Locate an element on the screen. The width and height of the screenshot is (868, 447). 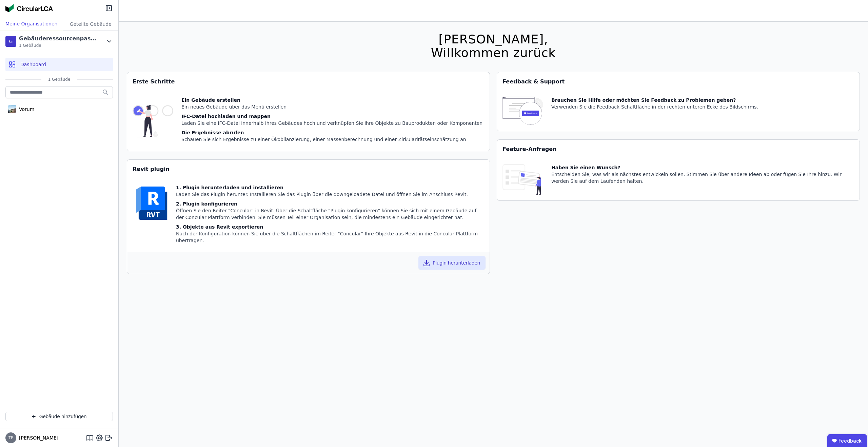
div: Willkommen zurück is located at coordinates (494, 53).